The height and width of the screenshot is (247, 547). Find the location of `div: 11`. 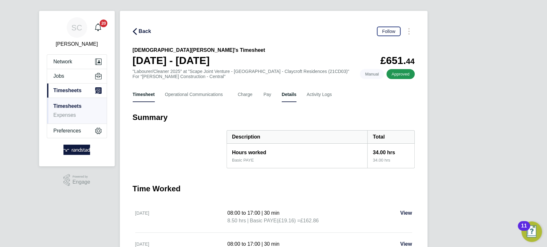

div: 11 is located at coordinates (524, 230).